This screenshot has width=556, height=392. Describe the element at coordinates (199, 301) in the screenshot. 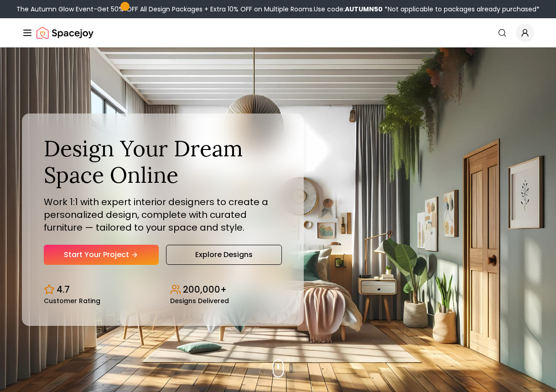

I see `small: Designs Delivered` at that location.